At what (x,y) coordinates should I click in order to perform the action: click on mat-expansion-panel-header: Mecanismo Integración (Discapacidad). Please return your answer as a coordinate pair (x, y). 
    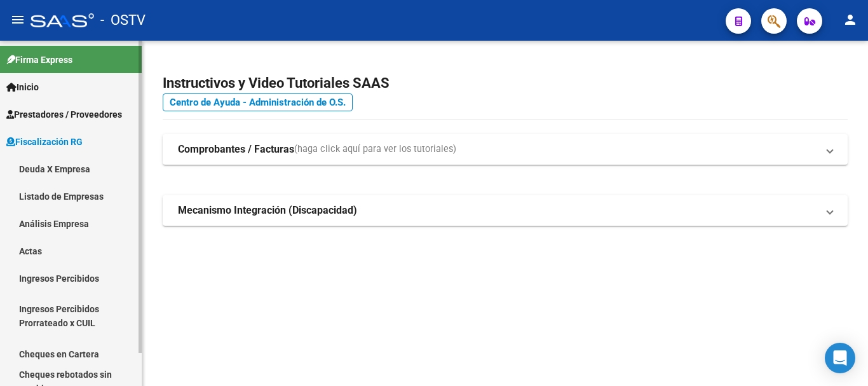
    Looking at the image, I should click on (505, 210).